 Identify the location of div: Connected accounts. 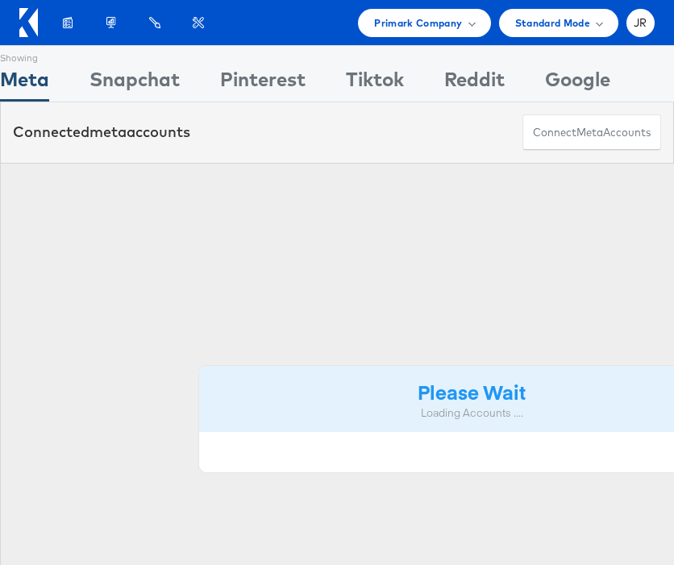
(102, 132).